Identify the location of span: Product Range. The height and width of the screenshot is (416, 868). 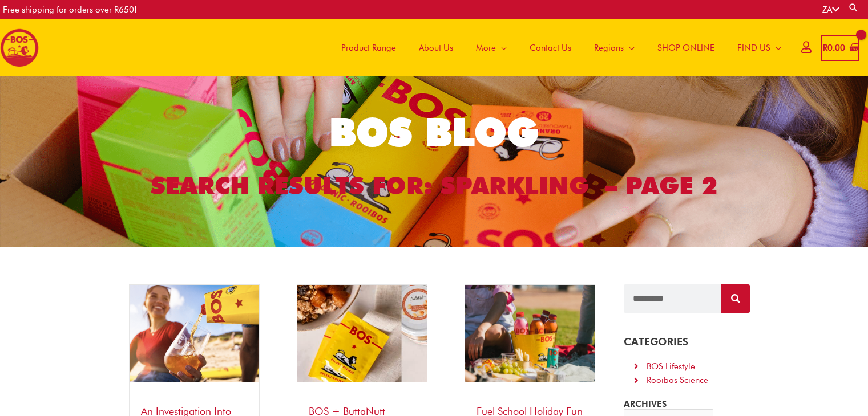
(368, 48).